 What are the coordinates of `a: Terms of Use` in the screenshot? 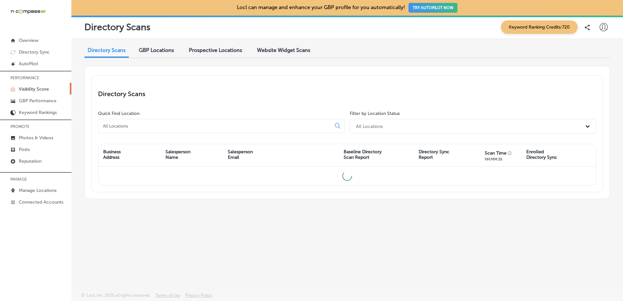 It's located at (168, 297).